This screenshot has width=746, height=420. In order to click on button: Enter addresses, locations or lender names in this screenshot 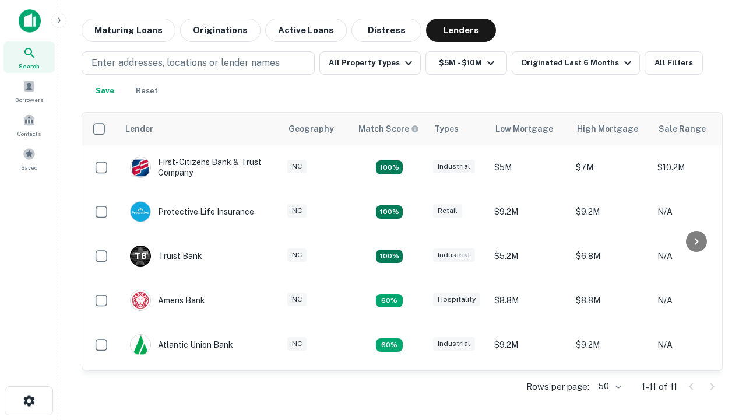, I will do `click(198, 63)`.